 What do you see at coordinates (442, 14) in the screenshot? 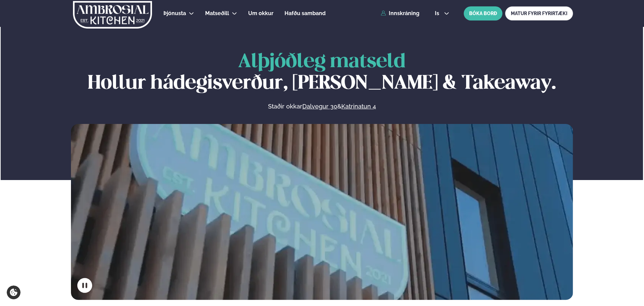
I see `button: is` at bounding box center [442, 14].